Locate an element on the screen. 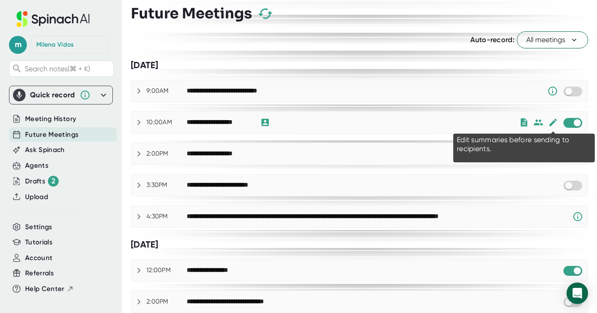  button: Ask Spinach is located at coordinates (45, 150).